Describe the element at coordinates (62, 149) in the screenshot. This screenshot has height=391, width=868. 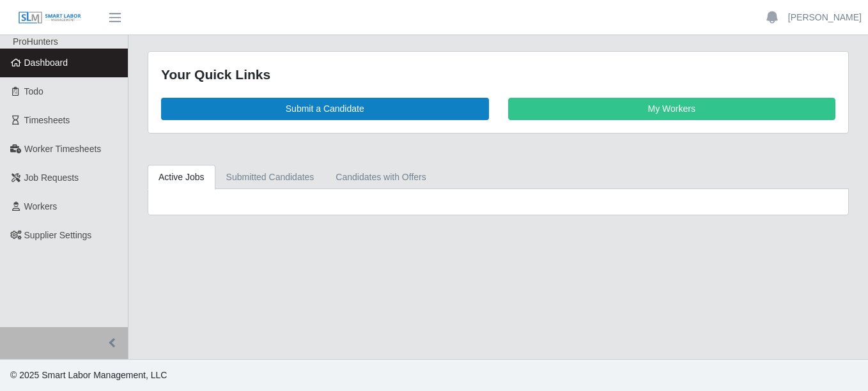
I see `span: Worker Timesheets` at that location.